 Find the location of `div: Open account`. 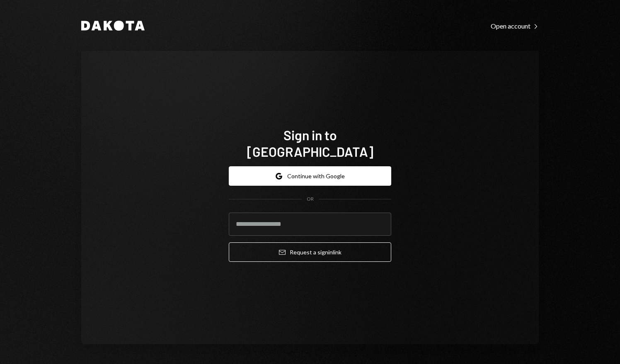

div: Open account is located at coordinates (515, 26).